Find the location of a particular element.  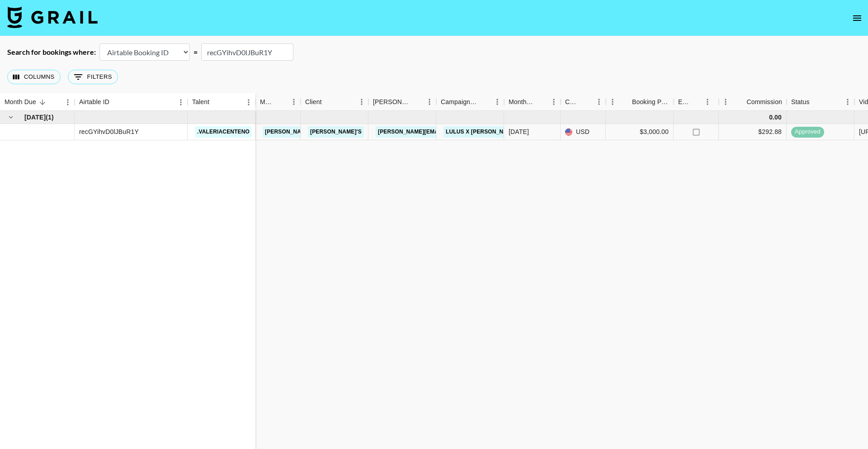

div: recGYihvD0lJBuR1Y is located at coordinates (109, 132).